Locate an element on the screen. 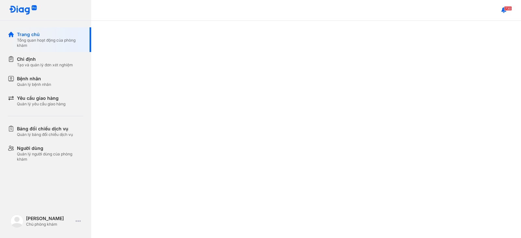 The width and height of the screenshot is (521, 238). div: Bảng đối chiếu dịch vụ is located at coordinates (45, 129).